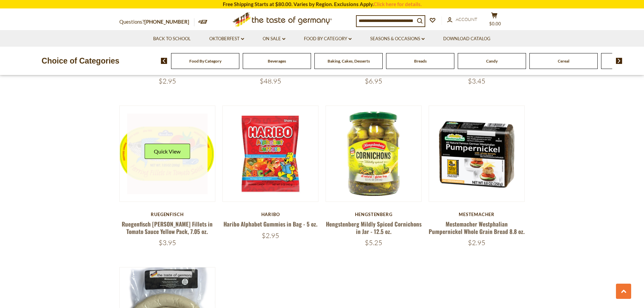 This screenshot has height=308, width=644. Describe the element at coordinates (492, 61) in the screenshot. I see `a: Candy` at that location.